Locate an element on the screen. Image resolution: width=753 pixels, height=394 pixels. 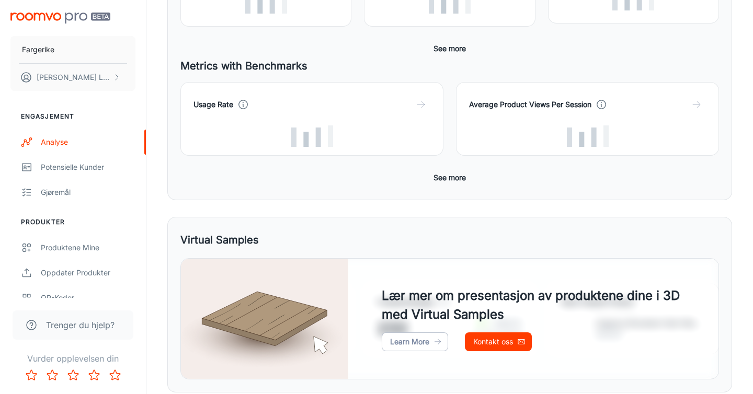
span: Trenger du hjelp? is located at coordinates (80, 325).